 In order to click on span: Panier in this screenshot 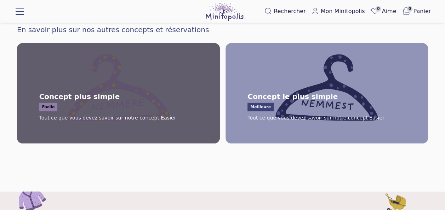, I will do `click(422, 11)`.